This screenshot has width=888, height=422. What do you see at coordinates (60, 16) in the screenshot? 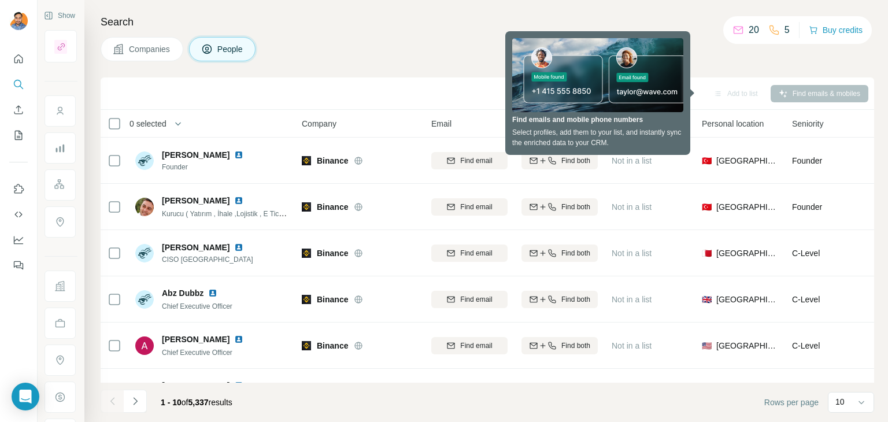
I see `button: Show` at bounding box center [60, 16].